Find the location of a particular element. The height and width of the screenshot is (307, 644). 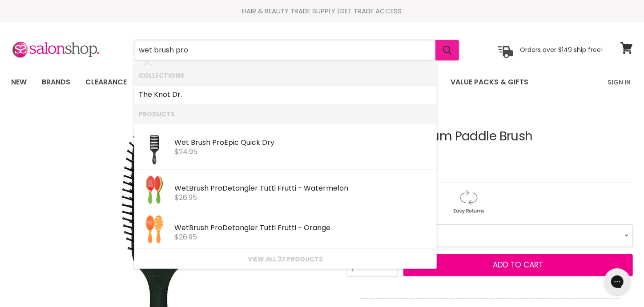

li: View All is located at coordinates (286, 259).